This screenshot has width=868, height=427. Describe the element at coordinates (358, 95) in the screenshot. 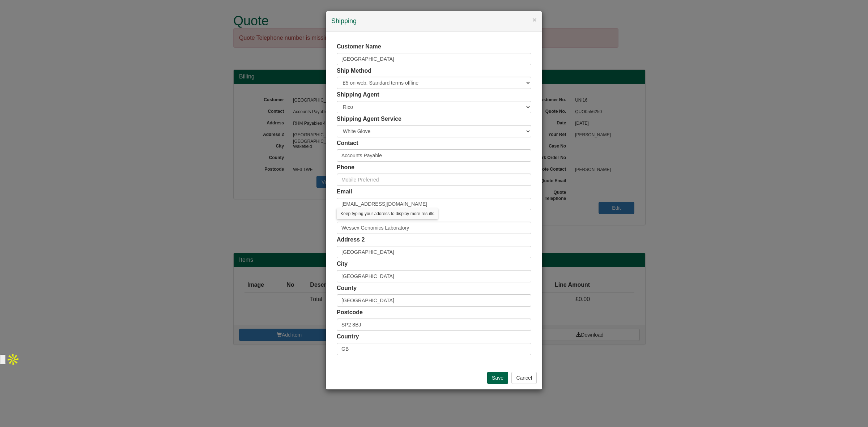

I see `label: Shipping Agent` at that location.